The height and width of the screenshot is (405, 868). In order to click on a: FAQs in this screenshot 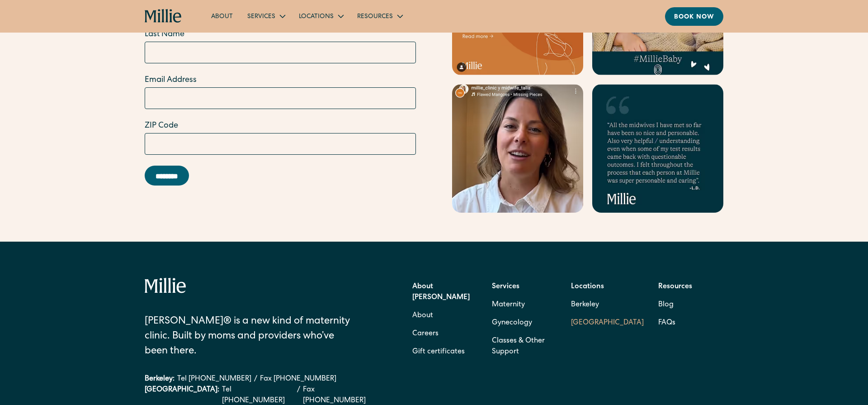, I will do `click(667, 323)`.